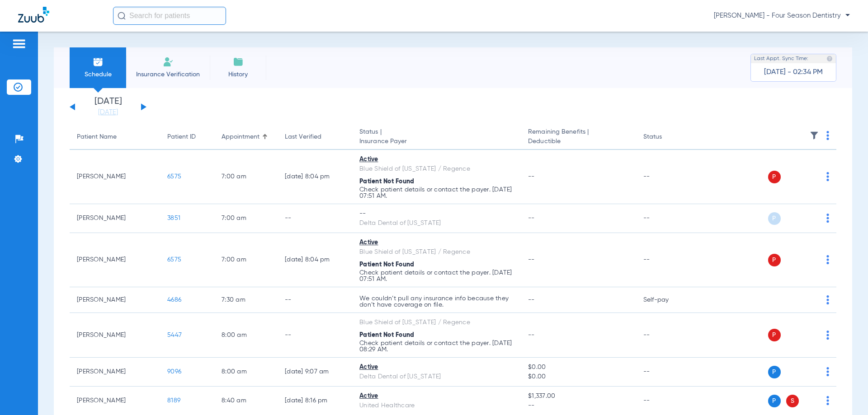 This screenshot has height=415, width=868. Describe the element at coordinates (578, 396) in the screenshot. I see `span: $1,337.00` at that location.